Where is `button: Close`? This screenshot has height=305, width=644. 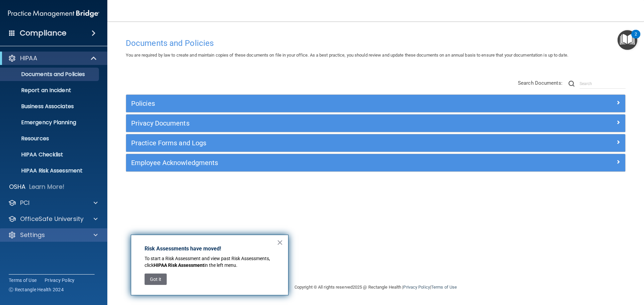 button: Close is located at coordinates (280, 242).